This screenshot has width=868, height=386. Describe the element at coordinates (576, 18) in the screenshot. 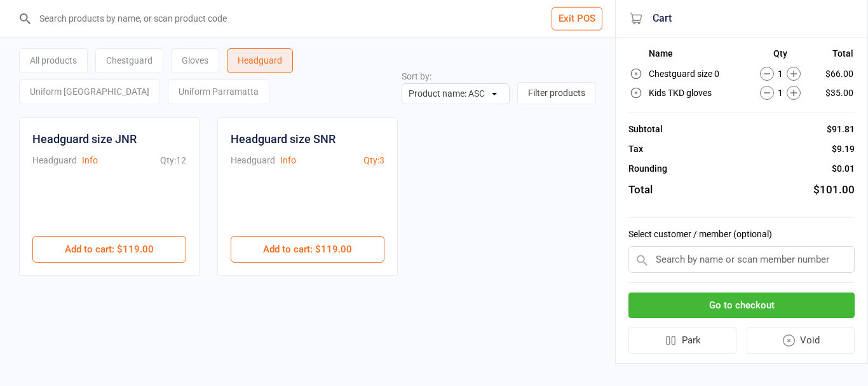

I see `button: Exit POS` at that location.